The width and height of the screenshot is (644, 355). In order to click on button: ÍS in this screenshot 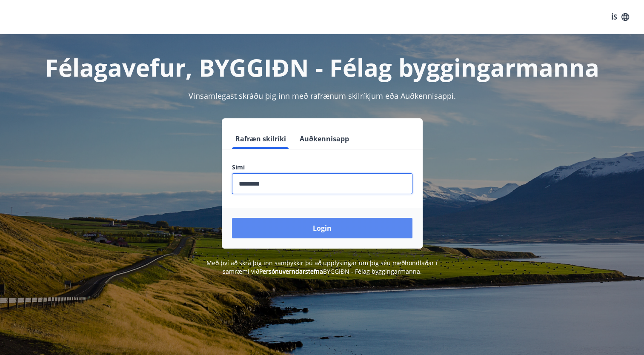, I will do `click(620, 17)`.